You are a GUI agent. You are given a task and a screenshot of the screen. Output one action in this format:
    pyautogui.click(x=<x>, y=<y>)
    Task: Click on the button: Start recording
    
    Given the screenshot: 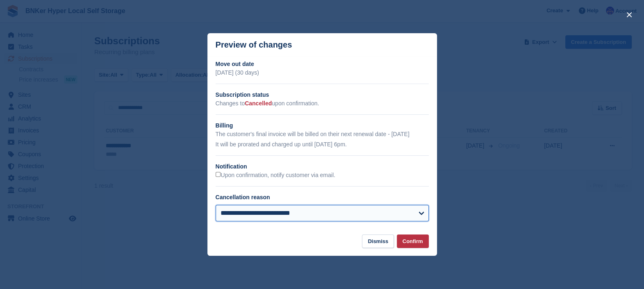 What is the action you would take?
    pyautogui.click(x=55, y=249)
    